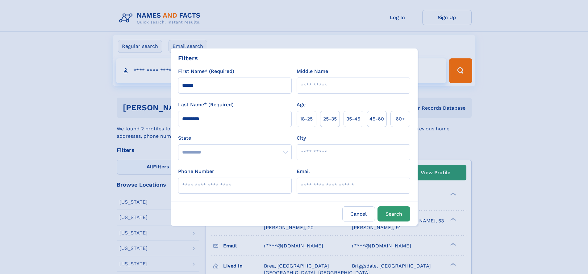 The height and width of the screenshot is (274, 588). What do you see at coordinates (353, 119) in the screenshot?
I see `span: 35‑45` at bounding box center [353, 119].